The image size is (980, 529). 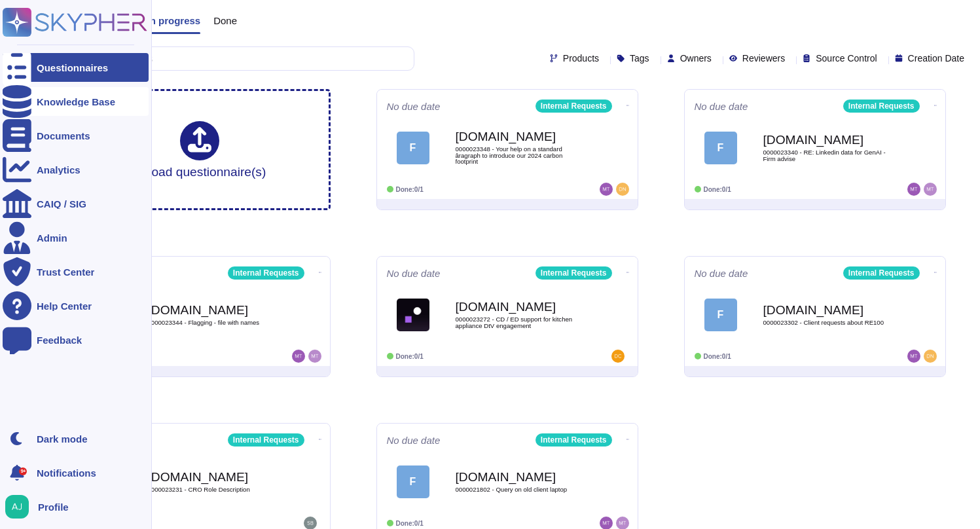 I want to click on a: Knowledge Base, so click(x=76, y=102).